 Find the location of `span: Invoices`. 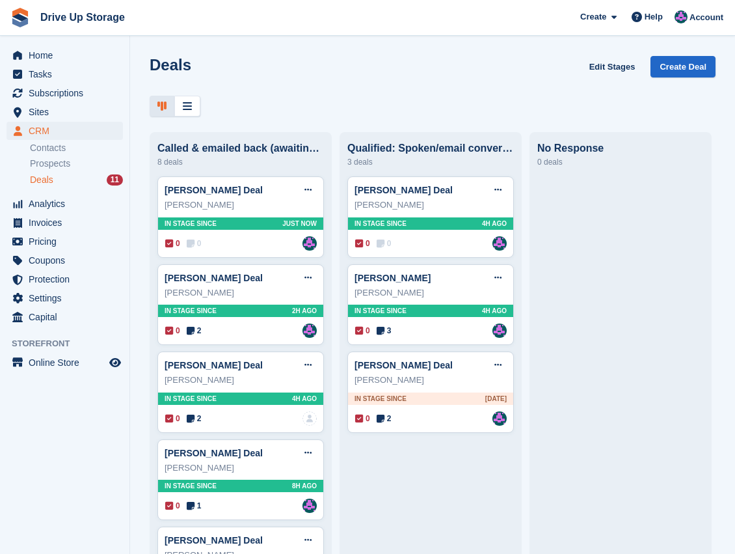

span: Invoices is located at coordinates (68, 222).